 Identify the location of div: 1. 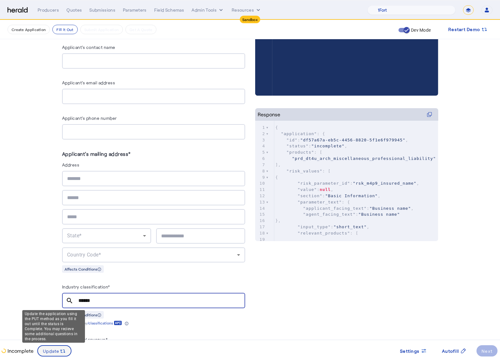
(260, 128).